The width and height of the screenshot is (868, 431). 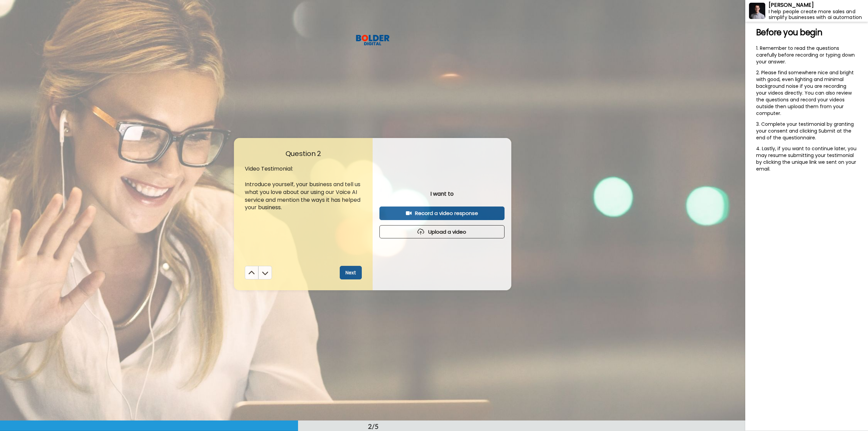 I want to click on span: Introduce yourself, your business and tell us what you love about our using our Voice AI service ..., so click(x=304, y=196).